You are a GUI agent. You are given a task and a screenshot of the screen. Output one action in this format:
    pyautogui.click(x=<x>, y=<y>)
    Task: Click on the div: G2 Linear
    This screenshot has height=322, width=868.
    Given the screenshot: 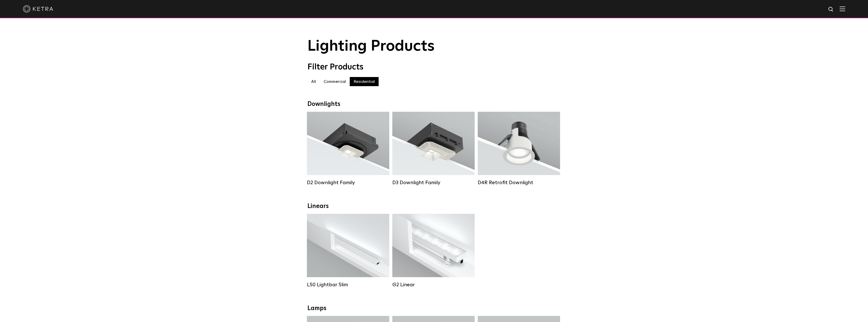 What is the action you would take?
    pyautogui.click(x=434, y=285)
    